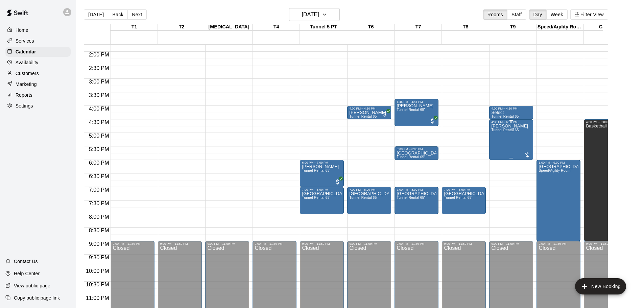  What do you see at coordinates (99, 109) in the screenshot?
I see `span: 4:00 PM` at bounding box center [99, 109].